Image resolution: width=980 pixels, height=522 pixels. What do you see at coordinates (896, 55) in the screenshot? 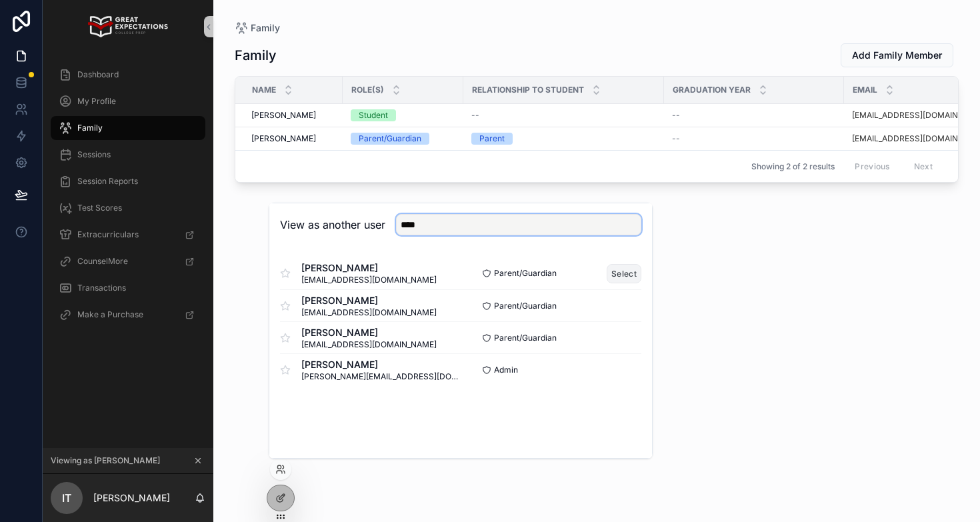
I see `span: Add Family Member` at bounding box center [896, 55].